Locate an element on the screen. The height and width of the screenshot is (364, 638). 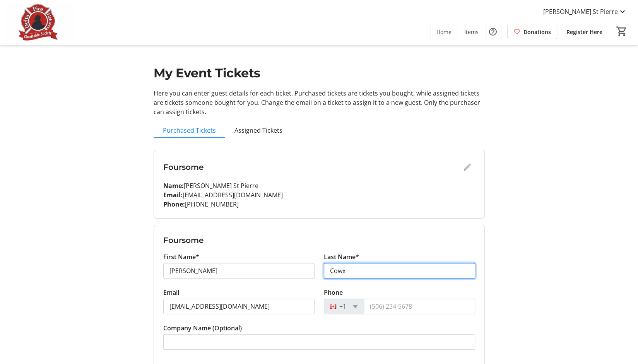
img: Delta Firefighters Charitable Society's Logo is located at coordinates (39, 23).